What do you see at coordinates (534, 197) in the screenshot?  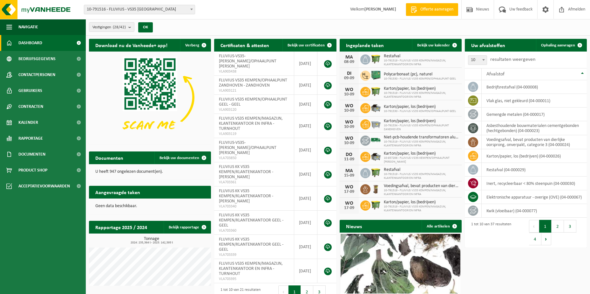 I see `td: elektronische apparatuur - overige (OVE) (04-000067)` at bounding box center [534, 197].